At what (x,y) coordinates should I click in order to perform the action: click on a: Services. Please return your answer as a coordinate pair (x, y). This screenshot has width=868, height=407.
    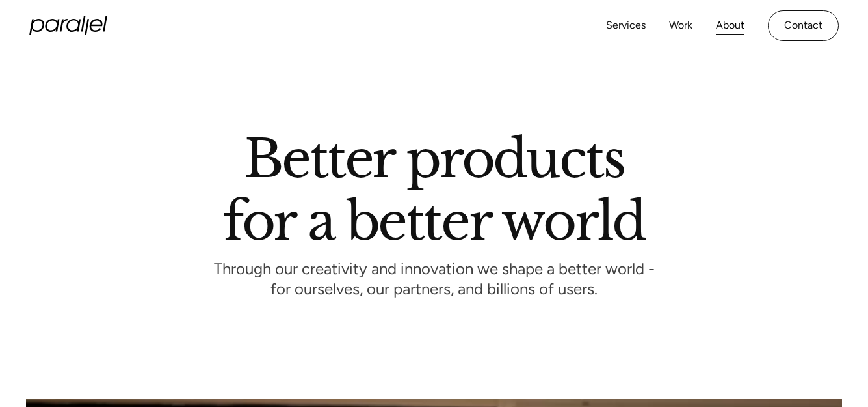
    Looking at the image, I should click on (625, 25).